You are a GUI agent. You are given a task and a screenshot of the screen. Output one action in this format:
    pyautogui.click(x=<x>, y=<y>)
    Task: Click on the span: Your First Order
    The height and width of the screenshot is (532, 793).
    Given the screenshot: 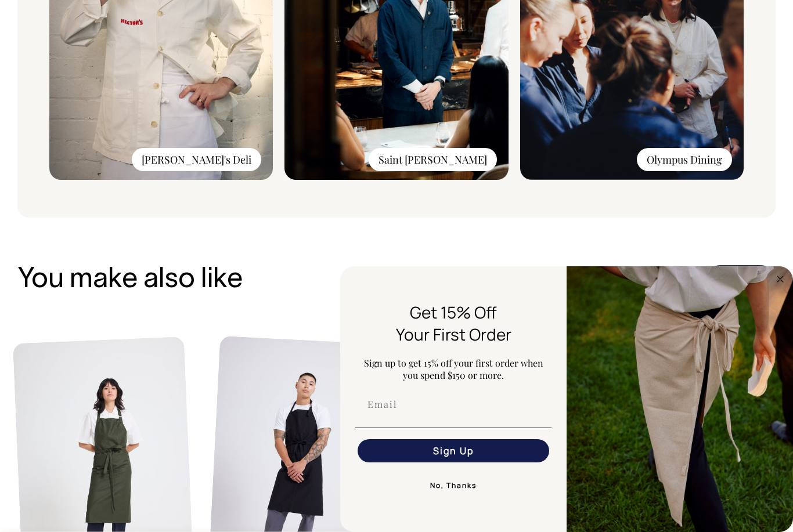 What is the action you would take?
    pyautogui.click(x=453, y=334)
    